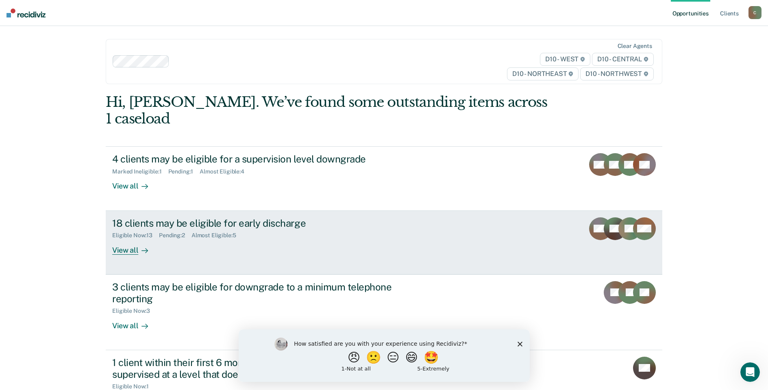 The width and height of the screenshot is (768, 390). What do you see at coordinates (26, 13) in the screenshot?
I see `img: Recidiviz` at bounding box center [26, 13].